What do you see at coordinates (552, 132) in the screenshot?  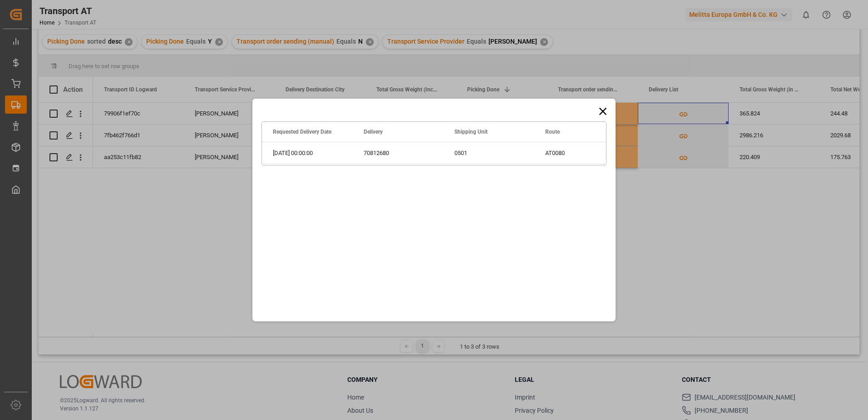 I see `span: Route` at bounding box center [552, 132].